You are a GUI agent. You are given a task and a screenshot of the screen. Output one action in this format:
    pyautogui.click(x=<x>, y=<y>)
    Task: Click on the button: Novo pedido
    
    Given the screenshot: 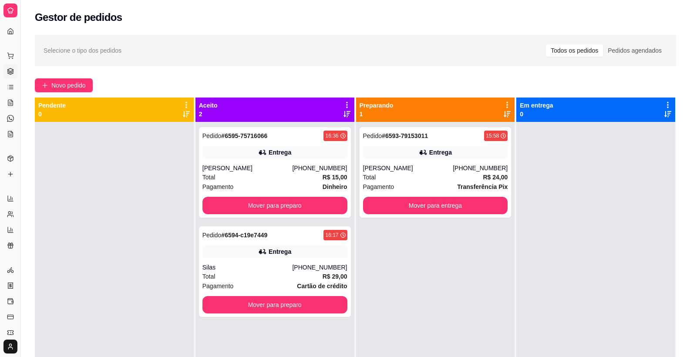 What is the action you would take?
    pyautogui.click(x=64, y=85)
    